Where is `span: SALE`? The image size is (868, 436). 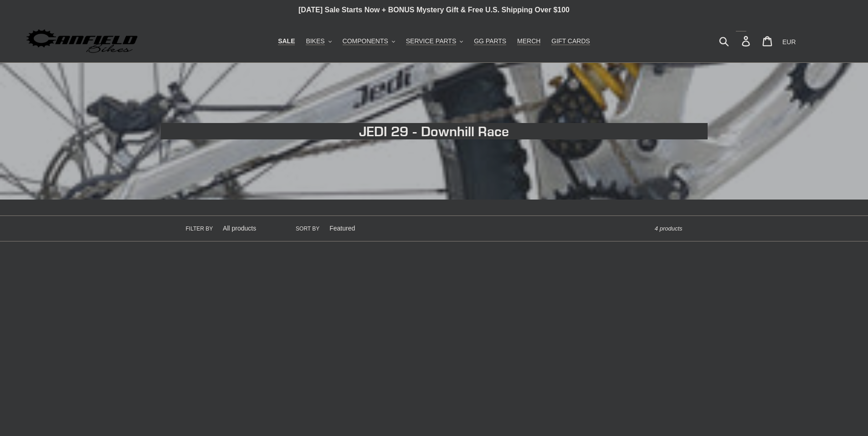
span: SALE is located at coordinates (286, 41).